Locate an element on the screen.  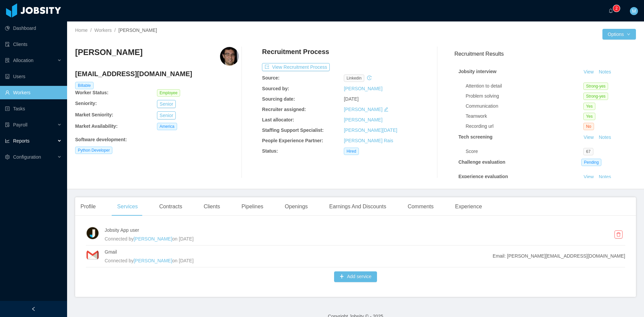
div: Teamwork is located at coordinates (525, 117).